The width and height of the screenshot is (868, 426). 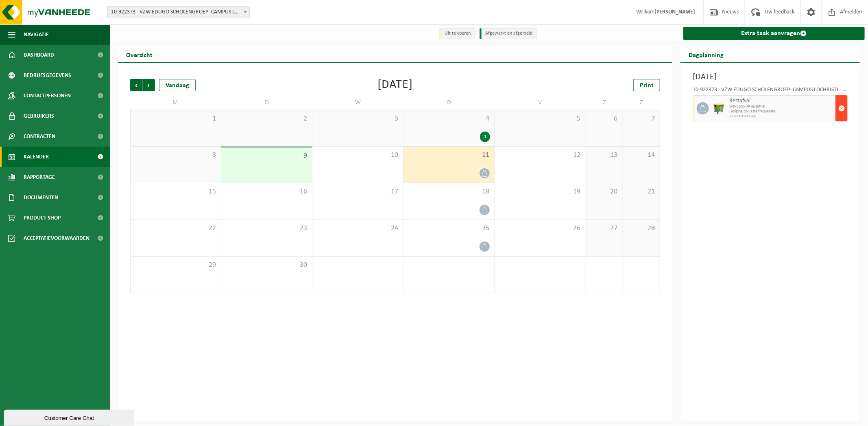 What do you see at coordinates (540, 103) in the screenshot?
I see `td: V` at bounding box center [540, 103].